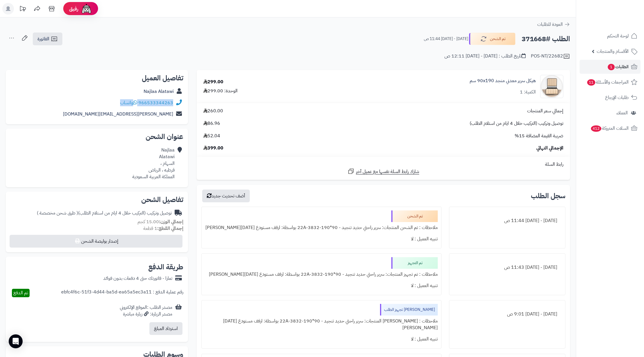 This screenshot has height=357, width=644. What do you see at coordinates (213, 111) in the screenshot?
I see `span: 260.00` at bounding box center [213, 111].